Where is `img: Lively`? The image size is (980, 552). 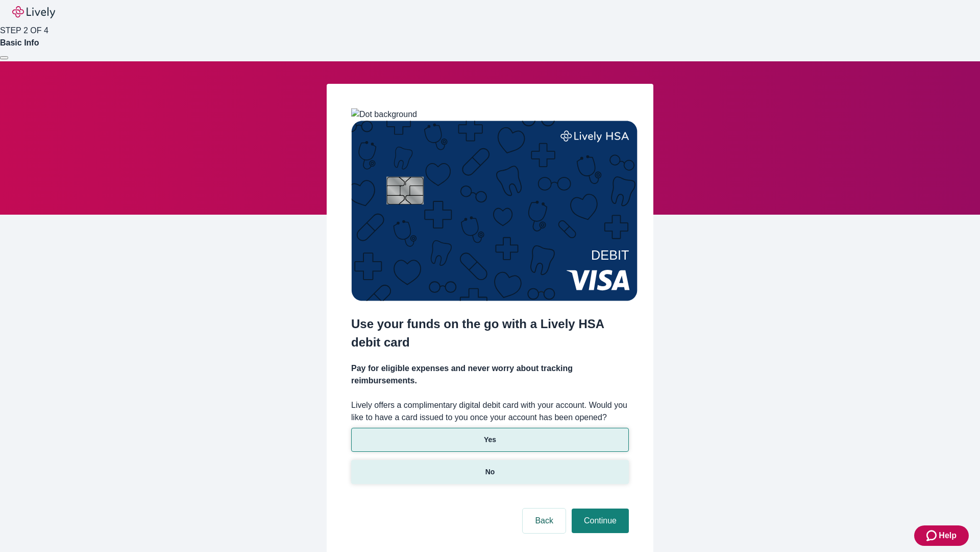 img: Lively is located at coordinates (34, 12).